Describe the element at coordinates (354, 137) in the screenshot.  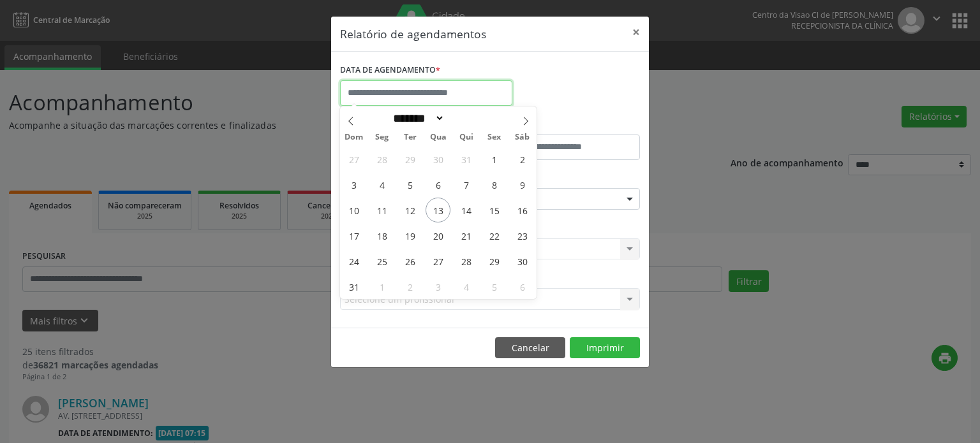
I see `span: Dom` at that location.